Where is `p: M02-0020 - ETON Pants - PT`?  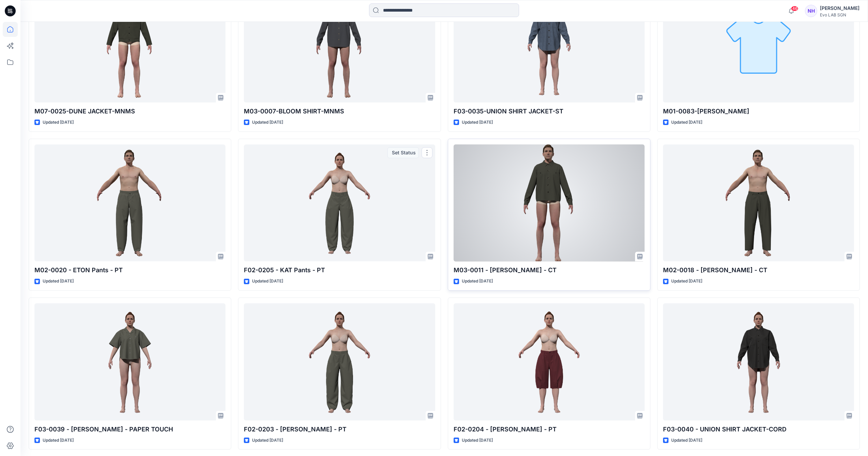 p: M02-0020 - ETON Pants - PT is located at coordinates (130, 270).